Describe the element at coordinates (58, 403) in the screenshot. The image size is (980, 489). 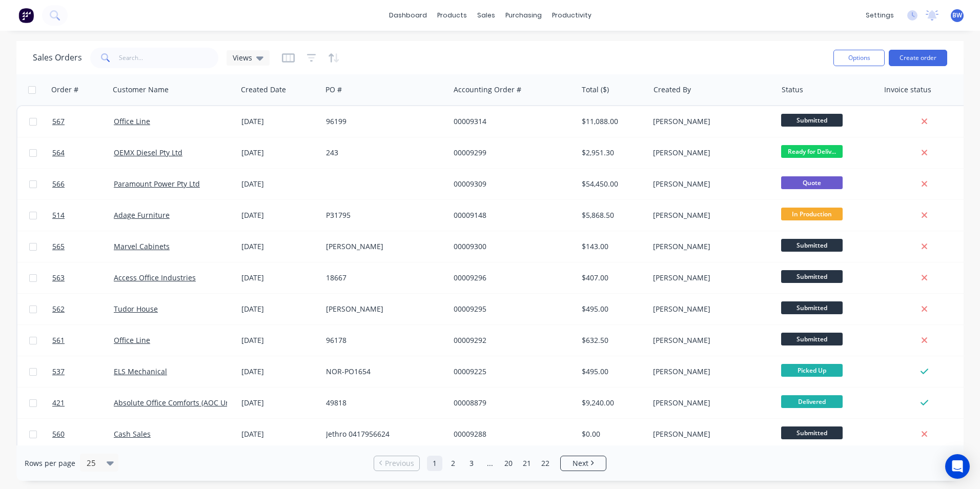
I see `span: 421` at that location.